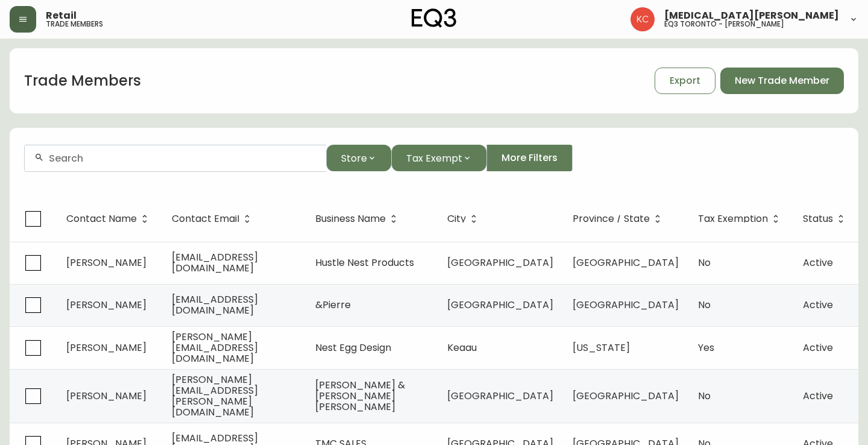 The height and width of the screenshot is (445, 868). What do you see at coordinates (434, 18) in the screenshot?
I see `img: logo` at bounding box center [434, 18].